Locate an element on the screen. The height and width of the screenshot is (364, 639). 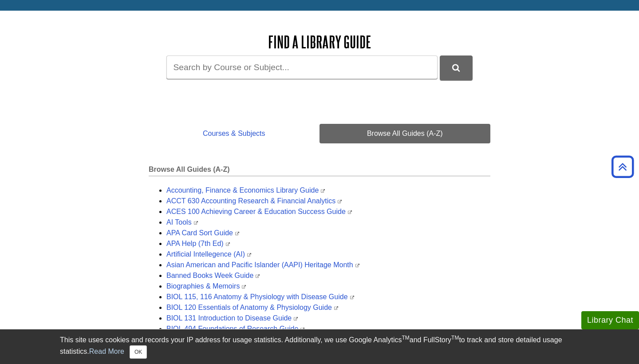
button: DU Library Guides Search is located at coordinates (456, 68).